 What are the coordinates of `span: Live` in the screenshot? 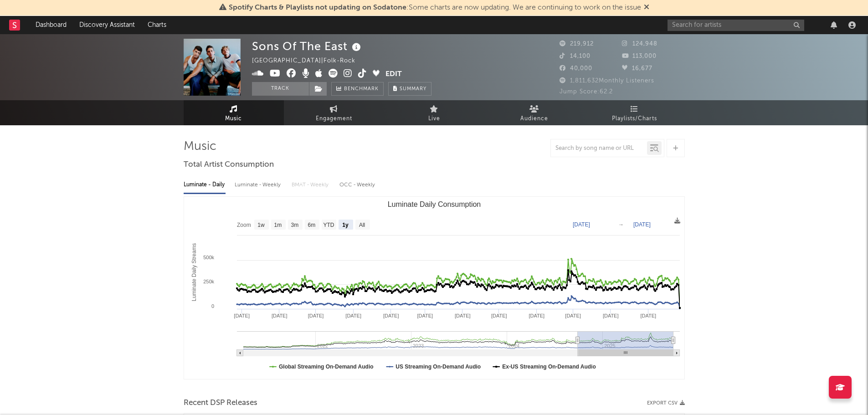 It's located at (434, 119).